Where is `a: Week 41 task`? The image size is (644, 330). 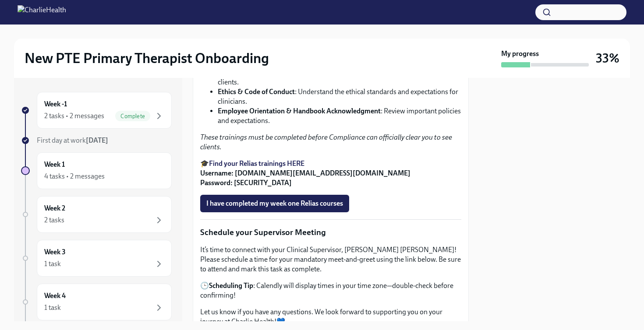
a: Week 41 task is located at coordinates (97, 302).